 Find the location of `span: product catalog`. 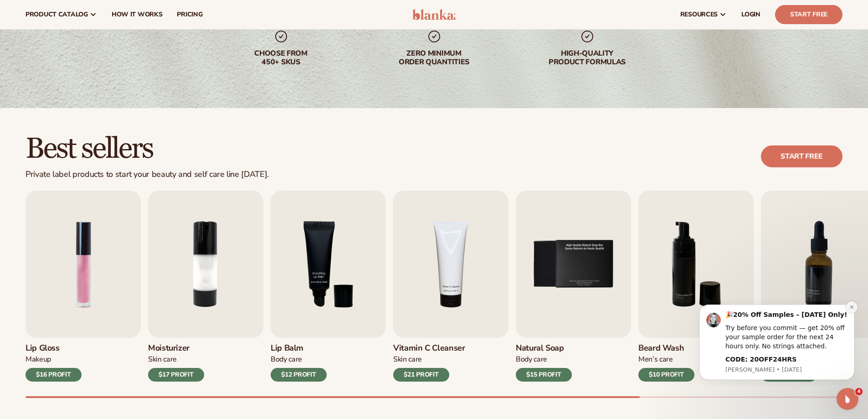

span: product catalog is located at coordinates (56, 15).